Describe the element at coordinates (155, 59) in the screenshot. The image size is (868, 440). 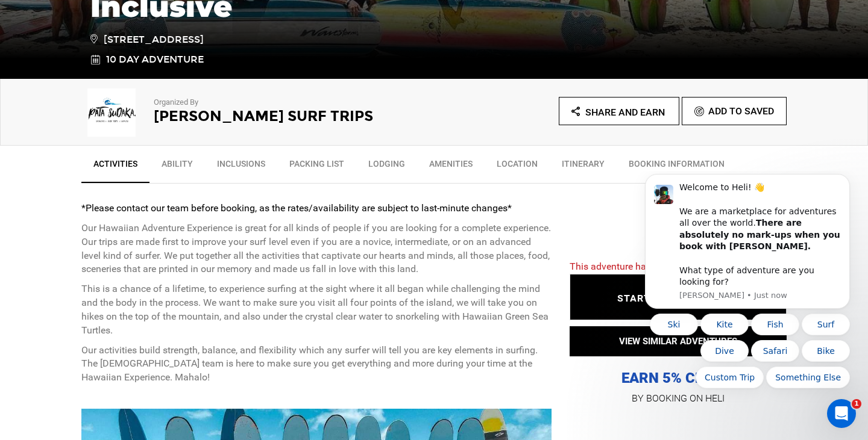
I see `span: 10 Day Adventure` at that location.